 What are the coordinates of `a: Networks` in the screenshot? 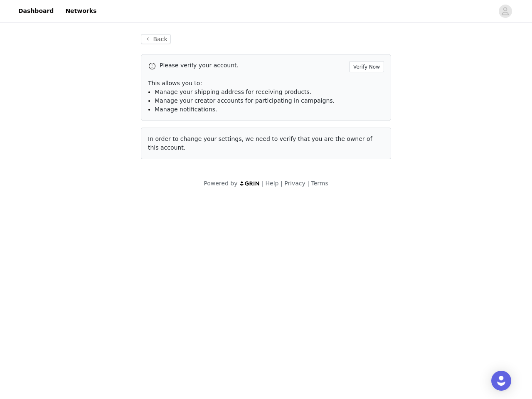 It's located at (80, 11).